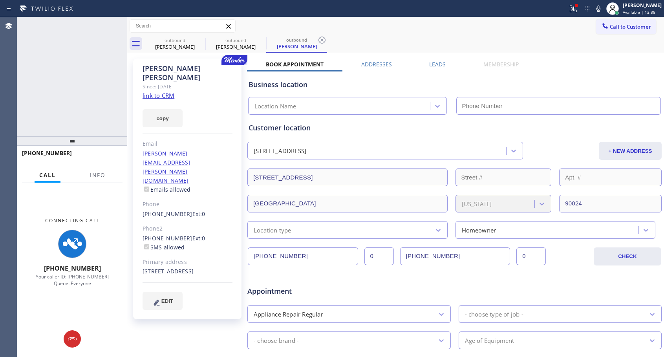 This screenshot has width=664, height=357. I want to click on button: CHECK, so click(628, 256).